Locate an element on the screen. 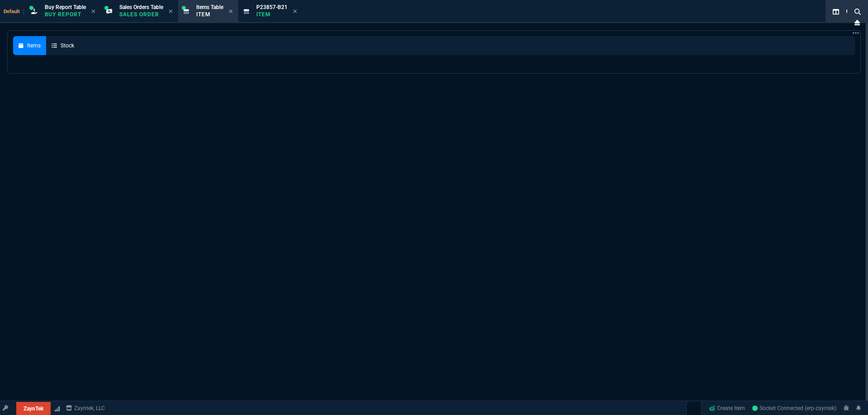 This screenshot has width=868, height=415. span: Socket Connected (erp-zayntek) is located at coordinates (795, 408).